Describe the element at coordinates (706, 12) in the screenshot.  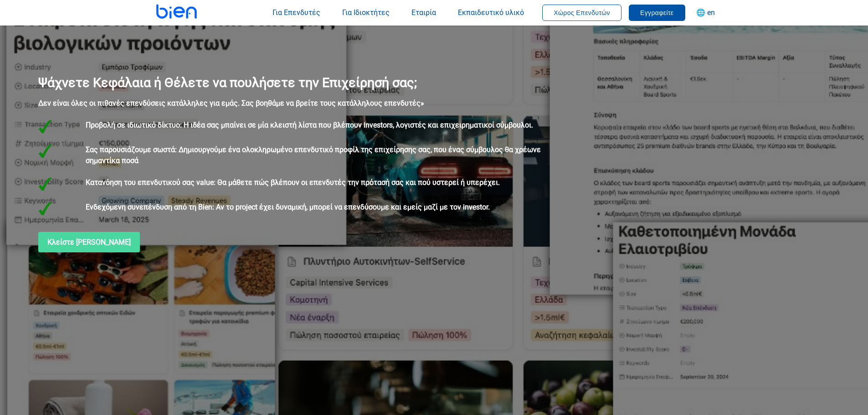
I see `span: 🌐 en` at that location.